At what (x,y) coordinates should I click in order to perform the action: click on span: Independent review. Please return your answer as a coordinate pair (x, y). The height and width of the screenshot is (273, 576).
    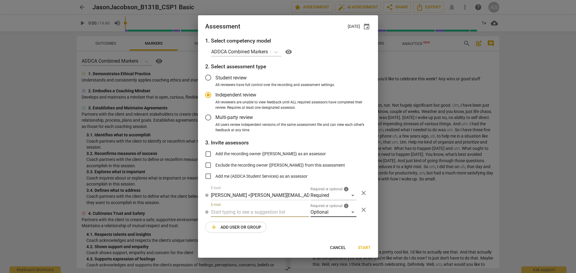
    Looking at the image, I should click on (236, 95).